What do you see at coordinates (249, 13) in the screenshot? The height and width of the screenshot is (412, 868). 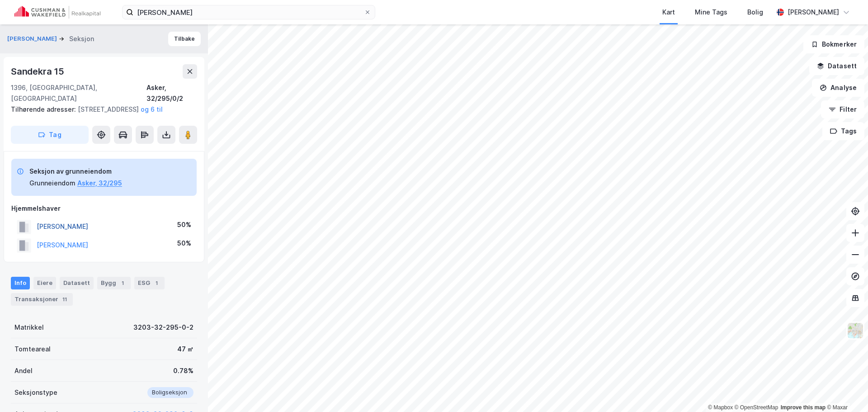 I see `input: Søk på adresse, matrikkel, gårdeiere, leietakere eller personer` at bounding box center [249, 13].